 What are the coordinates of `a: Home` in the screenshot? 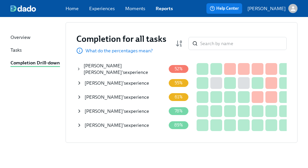 It's located at (72, 9).